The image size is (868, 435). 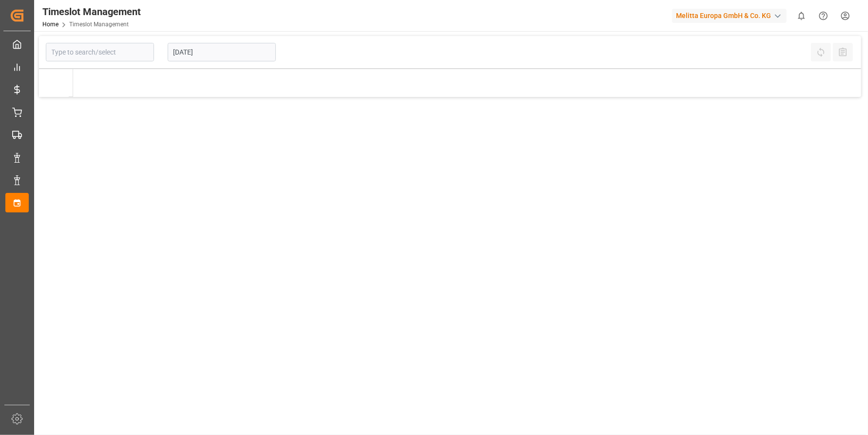 What do you see at coordinates (222, 52) in the screenshot?
I see `input: DD-MM-YYYY` at bounding box center [222, 52].